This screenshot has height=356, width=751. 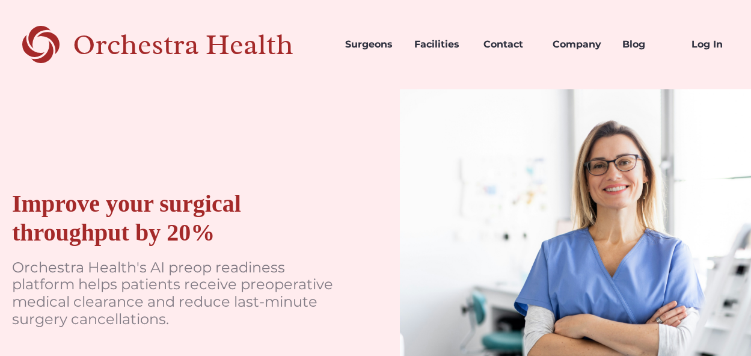 I want to click on p: Orchestra Health's AI preop readiness platform helps patients receive preoperative medical cleara..., so click(x=176, y=293).